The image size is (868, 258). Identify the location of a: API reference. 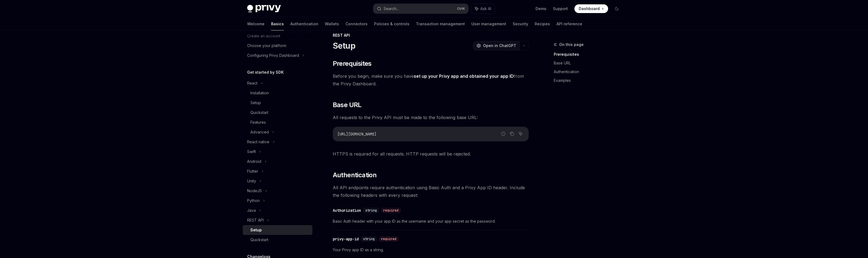
(569, 24).